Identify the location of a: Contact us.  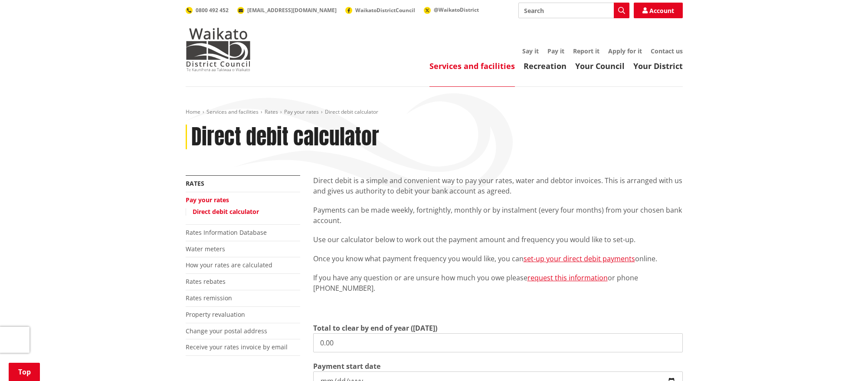
(667, 51).